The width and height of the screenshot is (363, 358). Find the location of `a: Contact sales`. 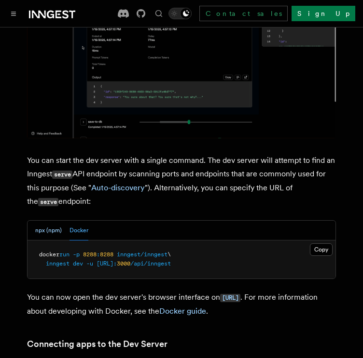

a: Contact sales is located at coordinates (243, 14).